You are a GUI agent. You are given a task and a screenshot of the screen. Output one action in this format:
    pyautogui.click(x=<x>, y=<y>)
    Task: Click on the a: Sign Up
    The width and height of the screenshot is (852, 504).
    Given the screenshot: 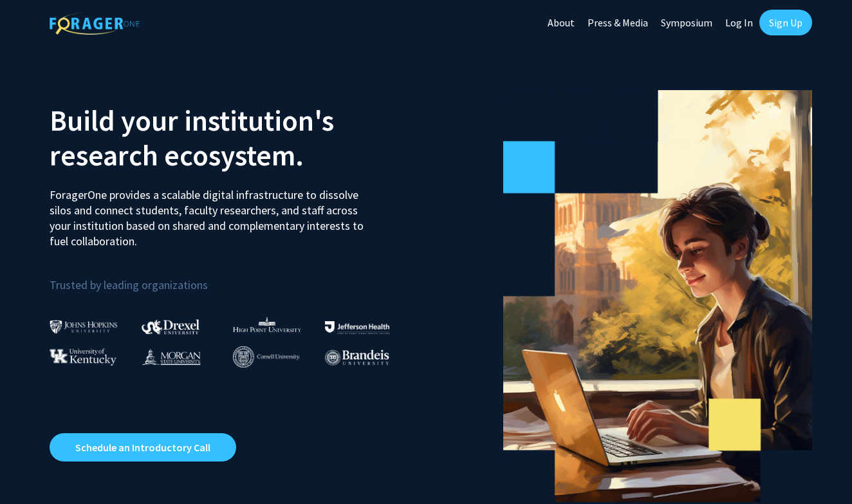 What is the action you would take?
    pyautogui.click(x=786, y=22)
    